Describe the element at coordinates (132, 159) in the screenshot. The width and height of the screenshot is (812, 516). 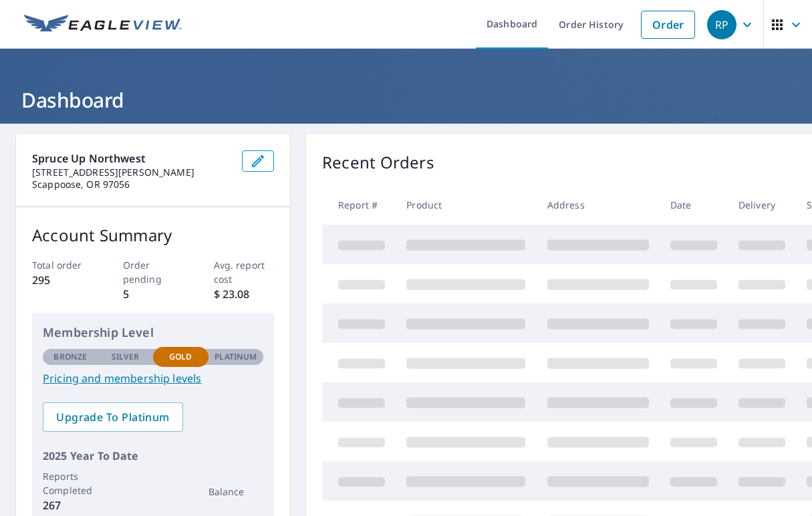
I see `p: Spruce Up Northwest` at that location.